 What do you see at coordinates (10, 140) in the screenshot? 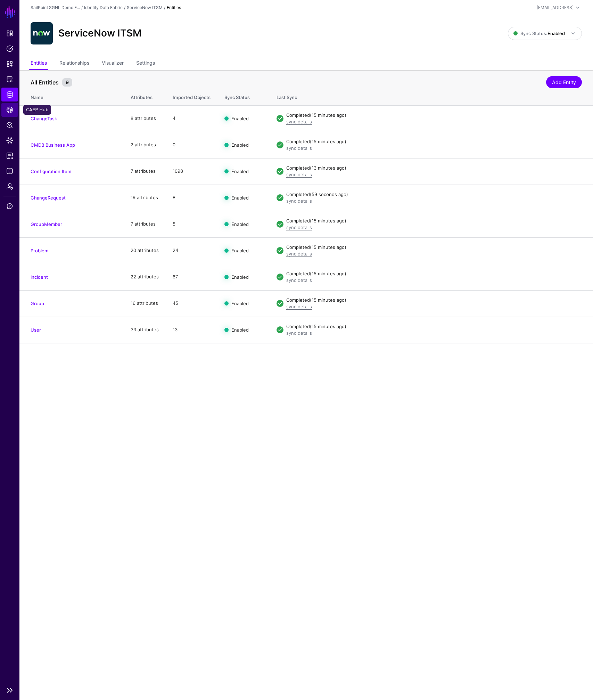
I see `a: Data Lens` at bounding box center [10, 140].